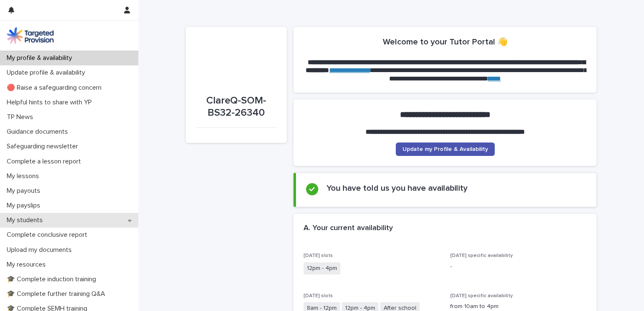 The width and height of the screenshot is (644, 311). What do you see at coordinates (45, 162) in the screenshot?
I see `p: Complete a lesson report` at bounding box center [45, 162].